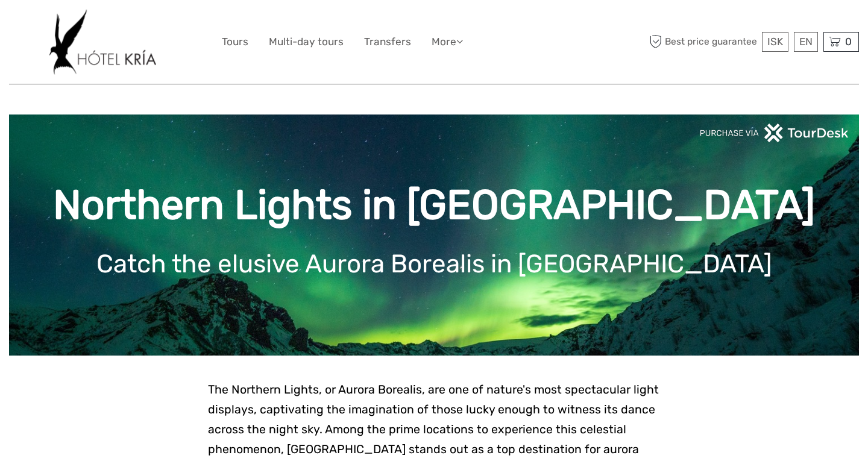  What do you see at coordinates (775, 41) in the screenshot?
I see `span: ISK` at bounding box center [775, 41].